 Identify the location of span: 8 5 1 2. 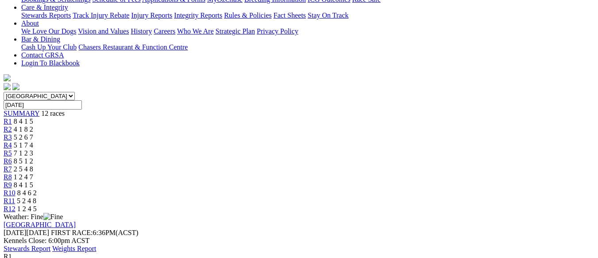
(23, 161).